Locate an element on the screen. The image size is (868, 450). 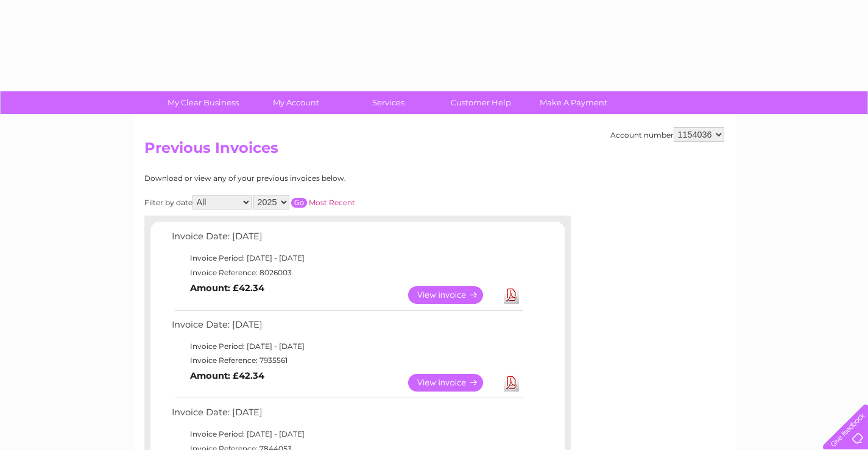
h2: Previous Invoices is located at coordinates (434, 151).